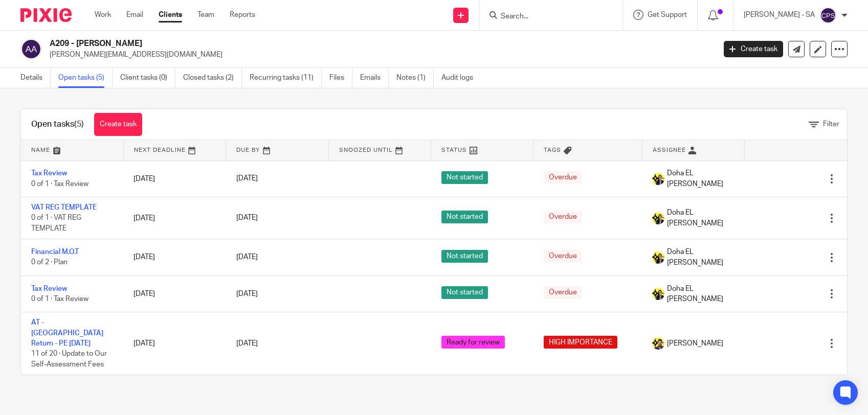  I want to click on a: Files, so click(340, 78).